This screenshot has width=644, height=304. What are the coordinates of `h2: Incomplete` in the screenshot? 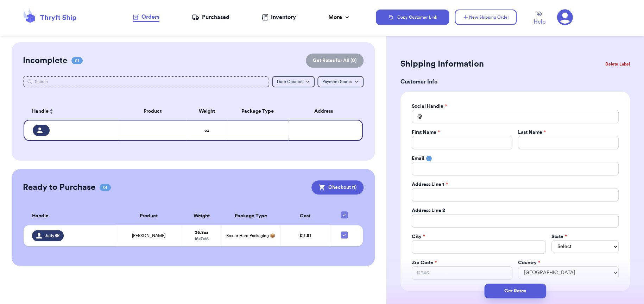 It's located at (45, 60).